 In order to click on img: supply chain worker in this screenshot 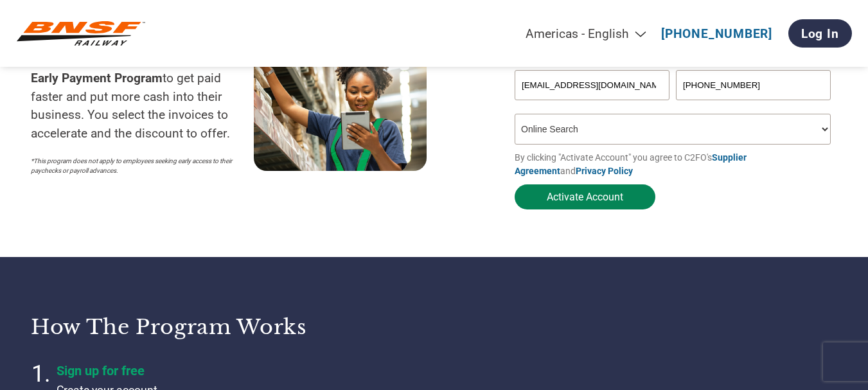, I will do `click(340, 107)`.